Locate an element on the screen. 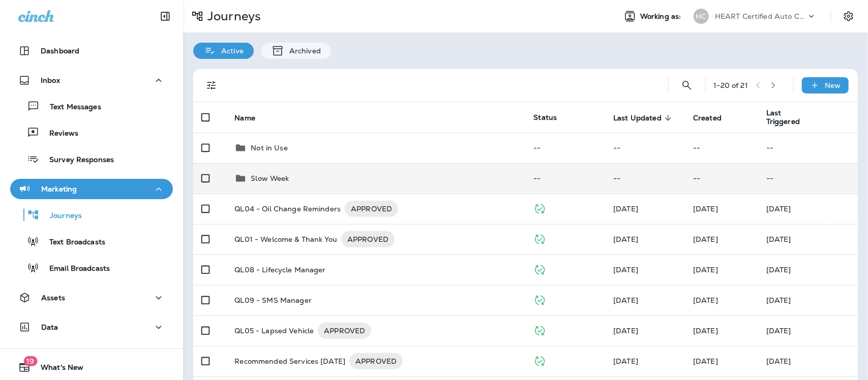 The width and height of the screenshot is (868, 380). p: Slow Week is located at coordinates (269, 178).